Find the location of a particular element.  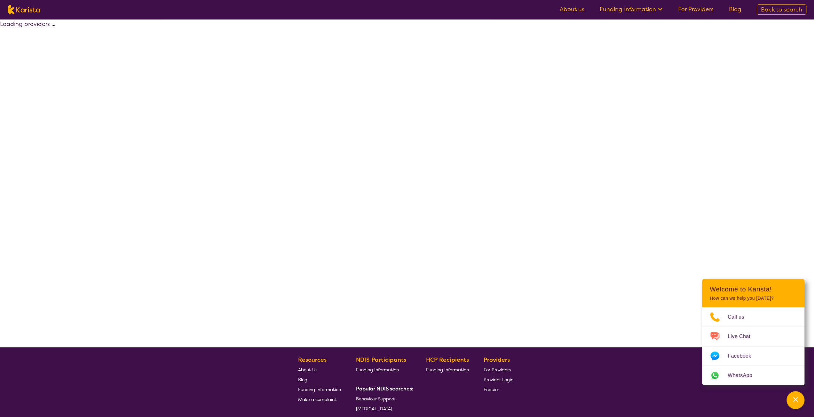

span: For Providers is located at coordinates (497, 370).